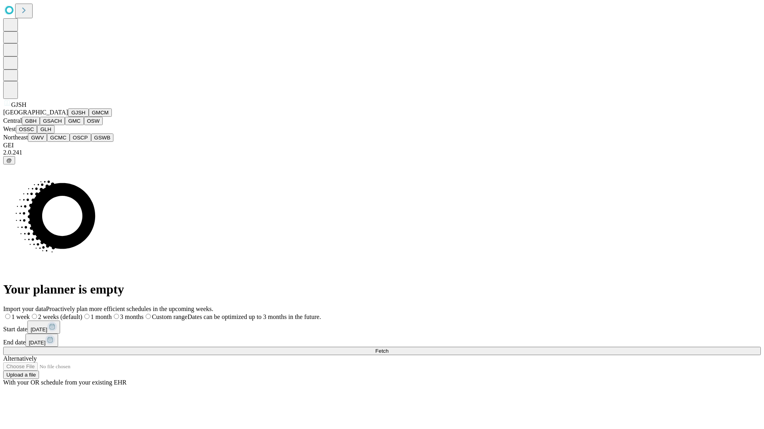  Describe the element at coordinates (58, 138) in the screenshot. I see `button: GCMC` at that location.